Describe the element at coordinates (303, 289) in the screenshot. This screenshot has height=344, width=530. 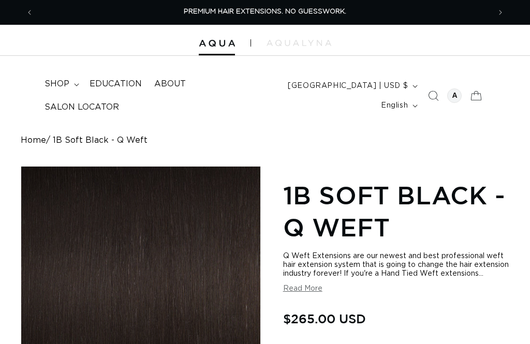
I see `button: Read More` at that location.